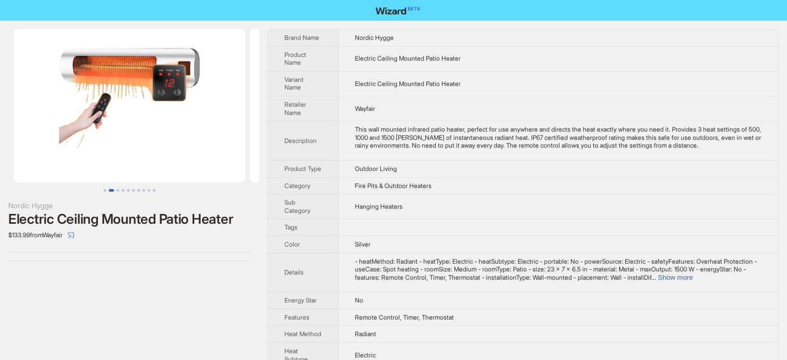 The width and height of the screenshot is (787, 360). Describe the element at coordinates (295, 59) in the screenshot. I see `span: Product Name` at that location.